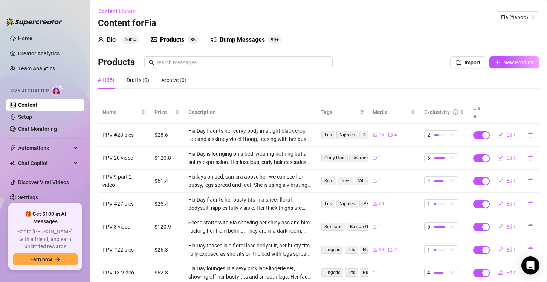 The width and height of the screenshot is (547, 282). I want to click on div: Open Intercom Messenger, so click(530, 266).